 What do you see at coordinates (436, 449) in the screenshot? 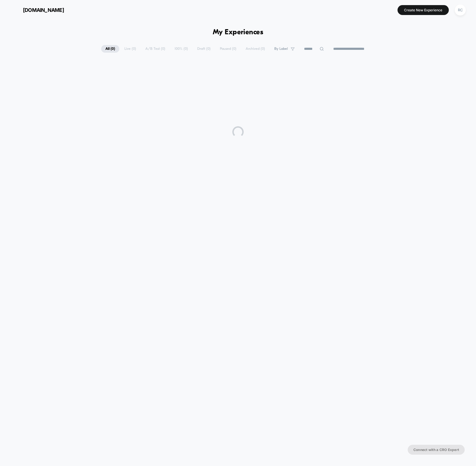
I see `button: Connect with a CRO Expert` at bounding box center [436, 449].